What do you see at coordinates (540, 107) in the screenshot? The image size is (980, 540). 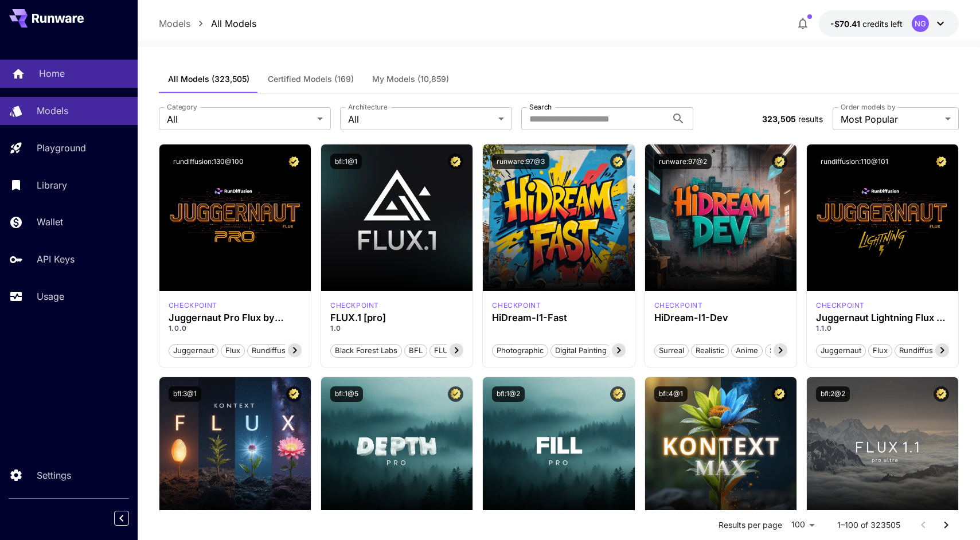 I see `label: Search` at bounding box center [540, 107].